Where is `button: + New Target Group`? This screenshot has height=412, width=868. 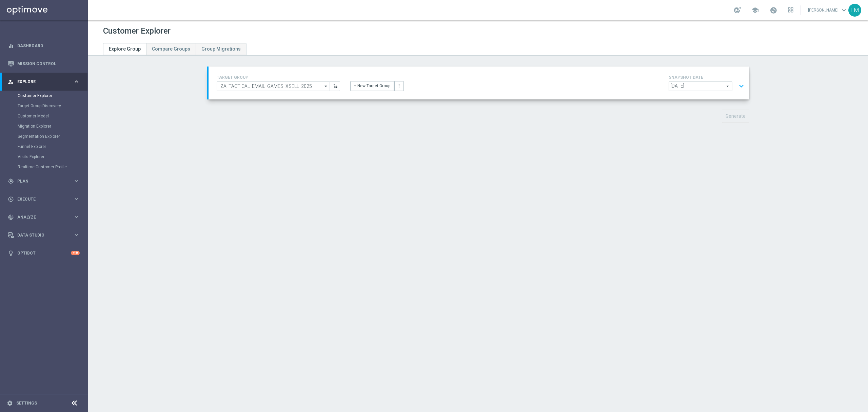 button: + New Target Group is located at coordinates (372, 86).